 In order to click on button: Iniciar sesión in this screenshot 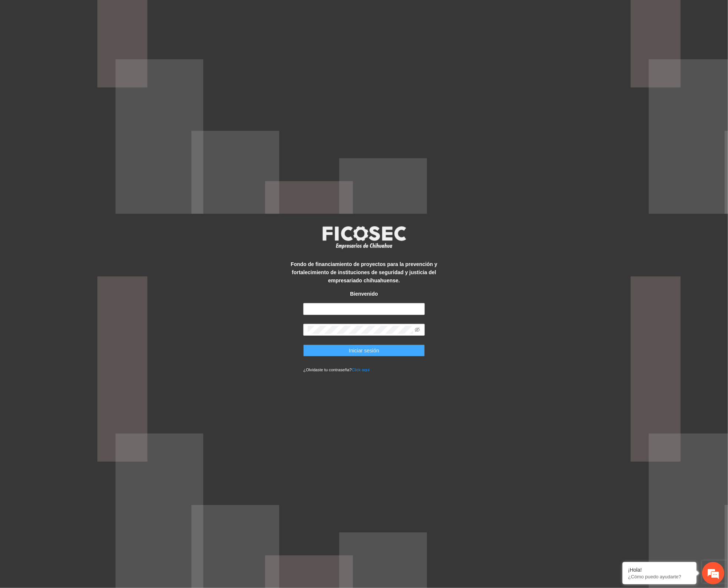, I will do `click(364, 350)`.